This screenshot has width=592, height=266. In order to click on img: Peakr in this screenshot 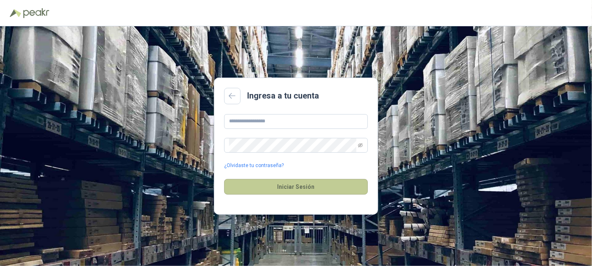, I will do `click(36, 13)`.